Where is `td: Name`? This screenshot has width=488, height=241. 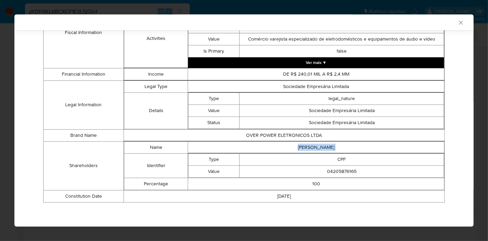 td: Name is located at coordinates (156, 147).